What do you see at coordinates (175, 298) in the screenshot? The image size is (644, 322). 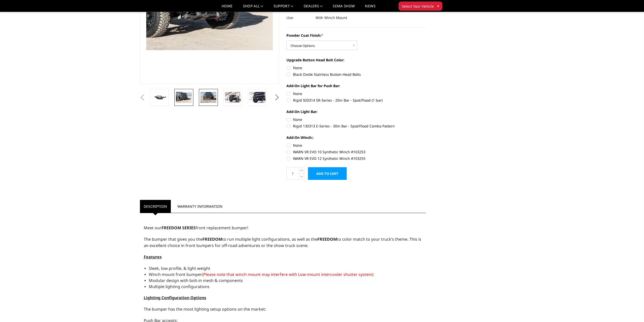 I see `span: Lighting Configuration Options` at bounding box center [175, 298].